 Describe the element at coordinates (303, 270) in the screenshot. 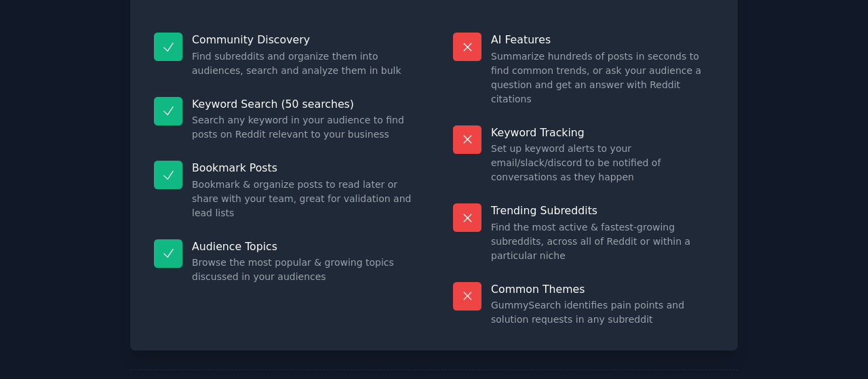

I see `dd: Browse the most popular & growing topics discussed in your audiences` at that location.